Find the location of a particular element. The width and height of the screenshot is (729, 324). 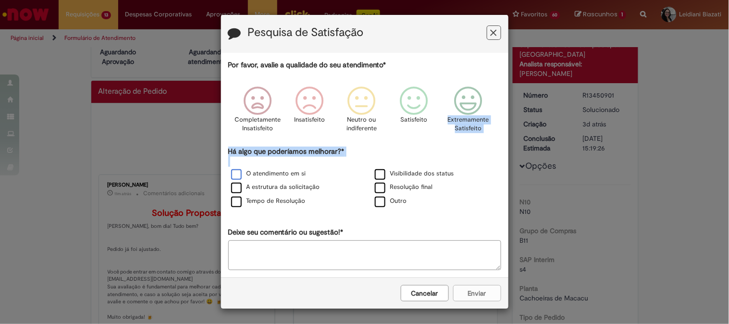

div: Completamente Insatisfeito is located at coordinates (257, 112).